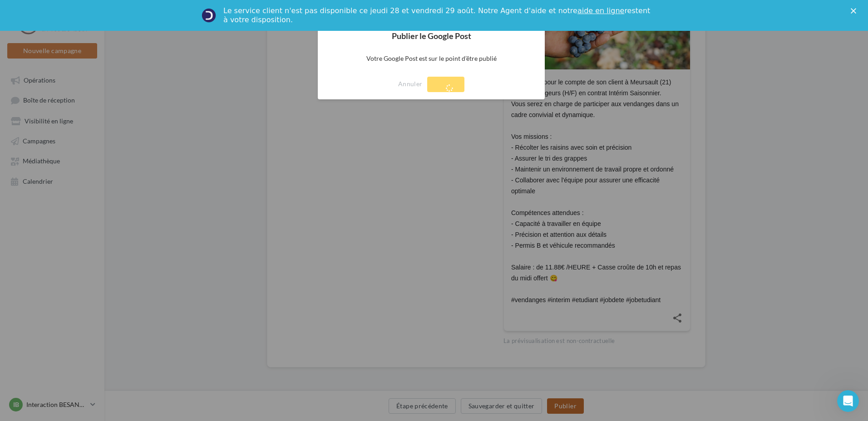  I want to click on p: Votre Google Post est sur le point d’être publié, so click(431, 58).